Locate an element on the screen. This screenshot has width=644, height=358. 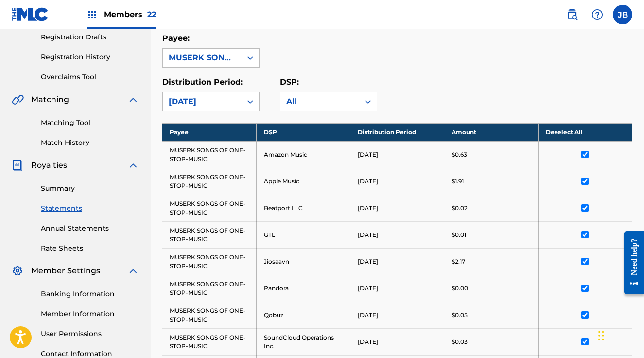
a: Banking Information is located at coordinates (90, 294).